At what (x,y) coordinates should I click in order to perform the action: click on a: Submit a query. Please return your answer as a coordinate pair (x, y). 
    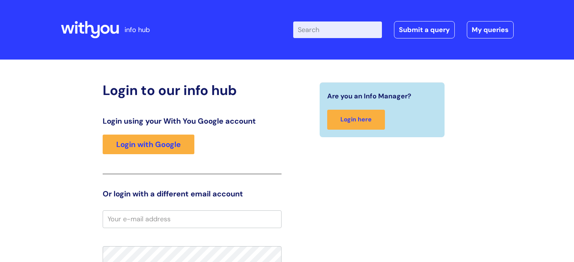
    Looking at the image, I should click on (424, 30).